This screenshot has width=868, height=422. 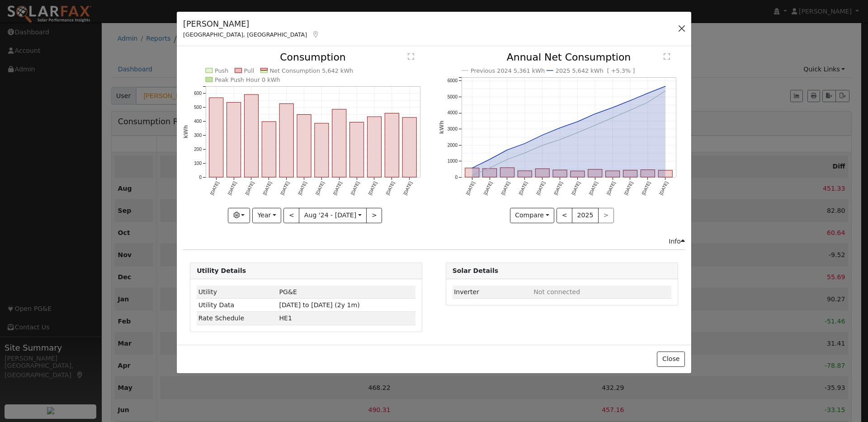 What do you see at coordinates (532, 216) in the screenshot?
I see `button: Compare` at bounding box center [532, 216].